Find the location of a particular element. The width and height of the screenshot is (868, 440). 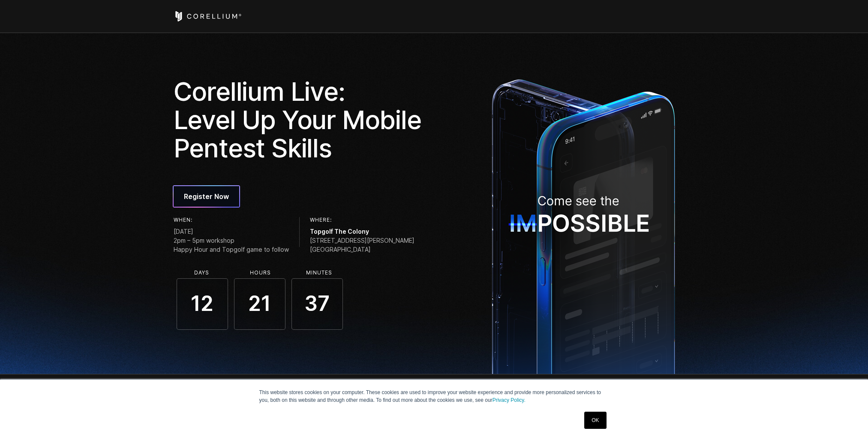

li: Days is located at coordinates (202, 272).